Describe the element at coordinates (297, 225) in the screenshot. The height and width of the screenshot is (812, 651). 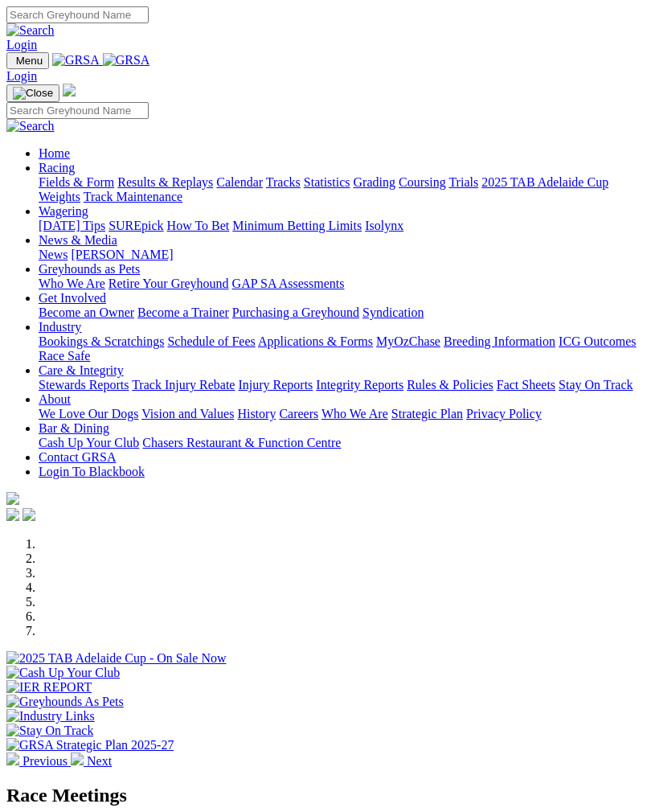
I see `a: Minimum Betting Limits` at that location.